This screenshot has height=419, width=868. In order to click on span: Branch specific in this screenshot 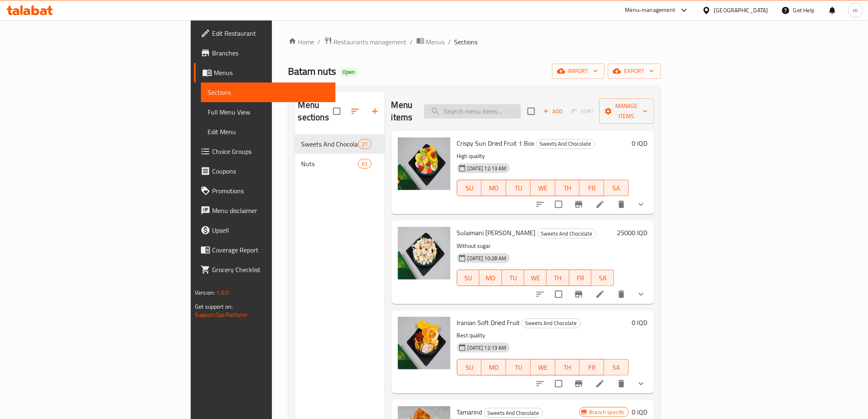, I will do `click(607, 411)`.